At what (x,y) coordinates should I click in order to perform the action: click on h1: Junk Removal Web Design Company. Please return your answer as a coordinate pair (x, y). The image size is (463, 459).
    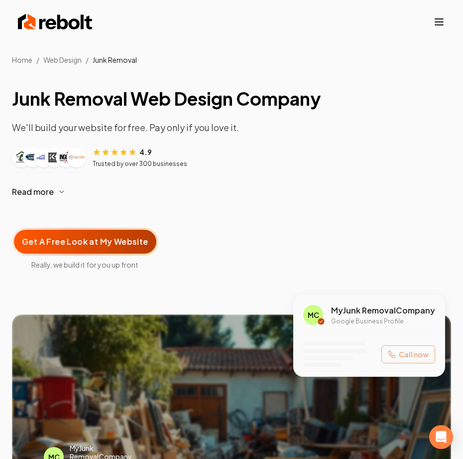
    Looking at the image, I should click on (232, 99).